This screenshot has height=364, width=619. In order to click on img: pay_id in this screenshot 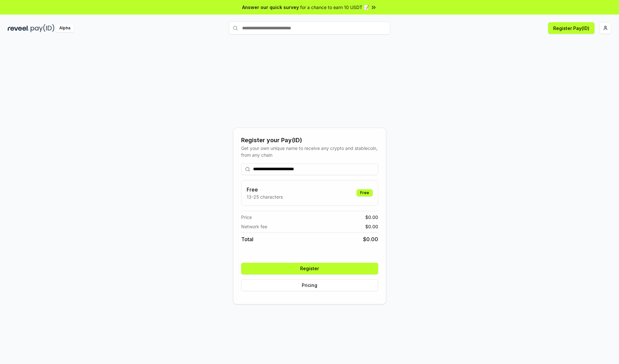, I will do `click(42, 28)`.